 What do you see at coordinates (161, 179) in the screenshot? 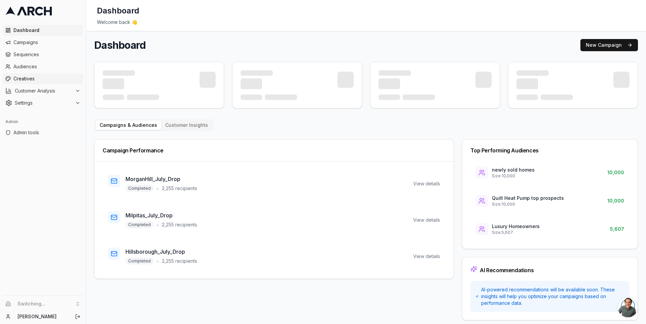
I see `h3: MorganHill_July_Drop` at bounding box center [161, 179].